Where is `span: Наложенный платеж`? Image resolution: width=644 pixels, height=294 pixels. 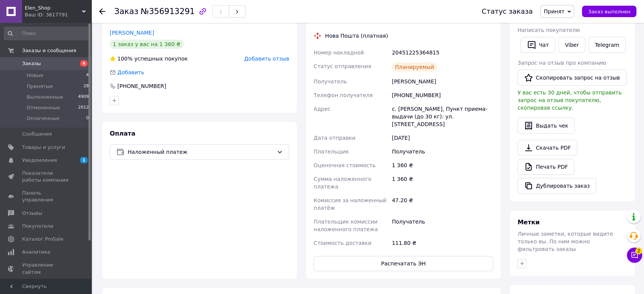 span: Наложенный платеж is located at coordinates (201, 152).